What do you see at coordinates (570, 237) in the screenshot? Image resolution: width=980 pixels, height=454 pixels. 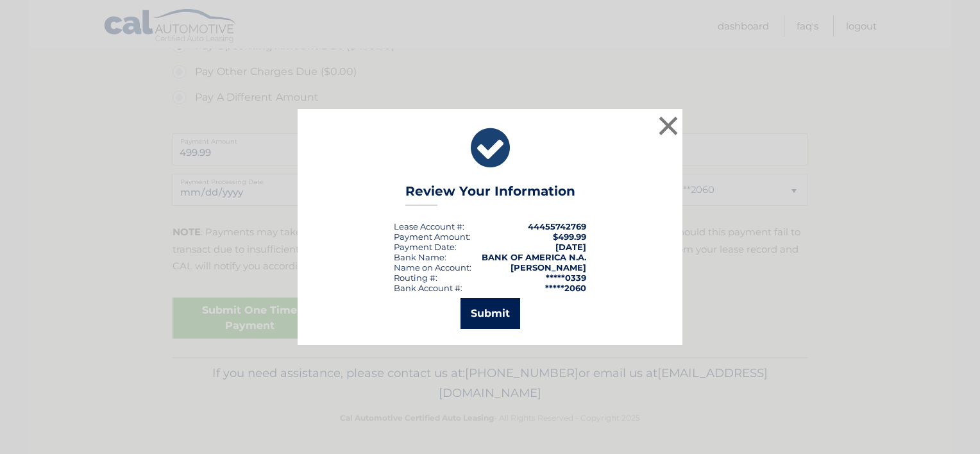 I see `span: $499.99` at bounding box center [570, 237].